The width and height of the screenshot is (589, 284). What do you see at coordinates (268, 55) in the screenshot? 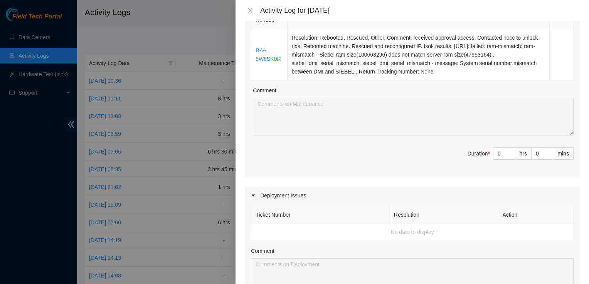
I see `a: B-V-5W6SK0R` at bounding box center [268, 55].